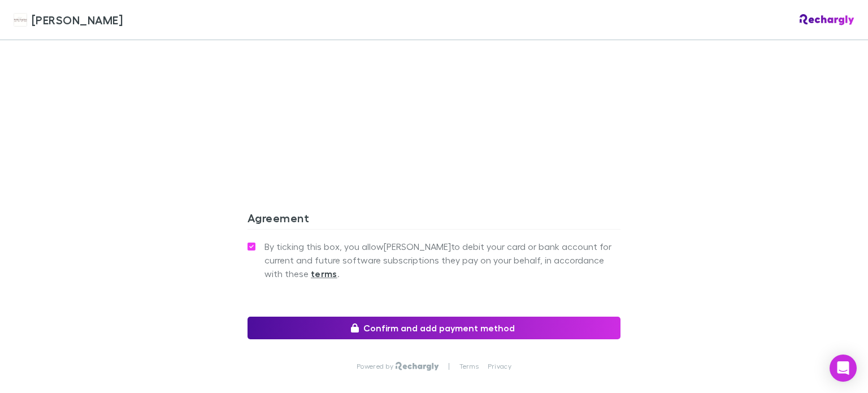  What do you see at coordinates (434, 220) in the screenshot?
I see `h3: Agreement` at bounding box center [434, 220].